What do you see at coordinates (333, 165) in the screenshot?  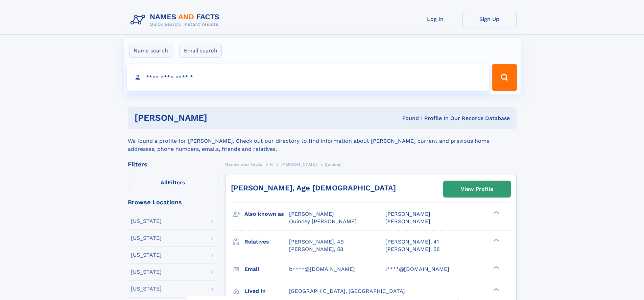 I see `span: Quincey` at bounding box center [333, 165].